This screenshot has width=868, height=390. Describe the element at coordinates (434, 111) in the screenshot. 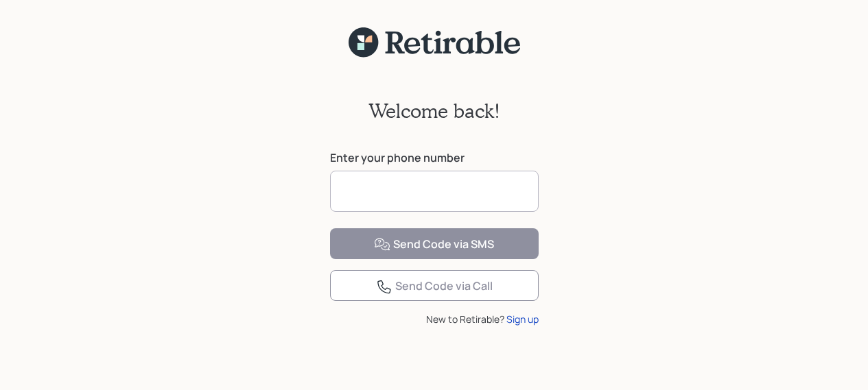

I see `h2: Welcome back!` at that location.